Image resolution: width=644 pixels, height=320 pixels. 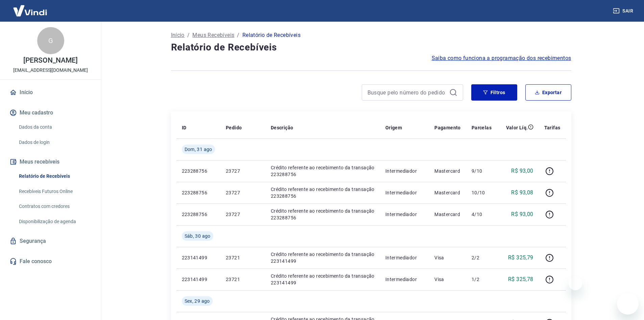 What do you see at coordinates (447, 128) in the screenshot?
I see `p: Pagamento` at bounding box center [447, 128].